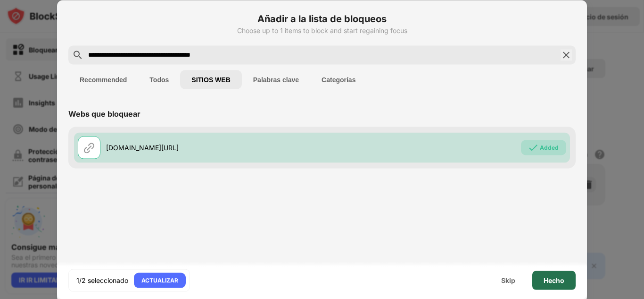 This screenshot has height=299, width=644. I want to click on img: search.svg, so click(78, 55).